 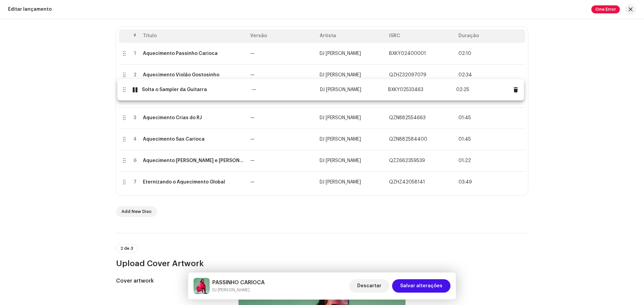 I want to click on h3: Upload Cover Artwork, so click(x=322, y=263).